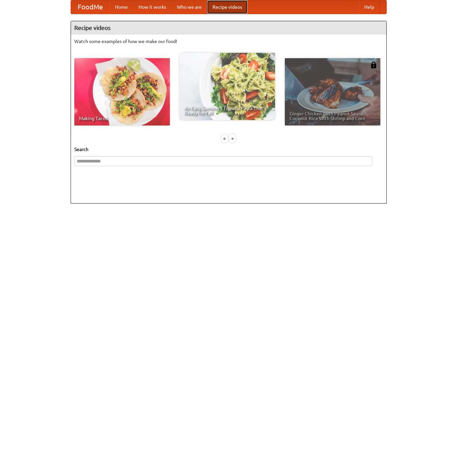 The width and height of the screenshot is (457, 476). What do you see at coordinates (228, 41) in the screenshot?
I see `p: Watch some examples of how we make our food!` at bounding box center [228, 41].